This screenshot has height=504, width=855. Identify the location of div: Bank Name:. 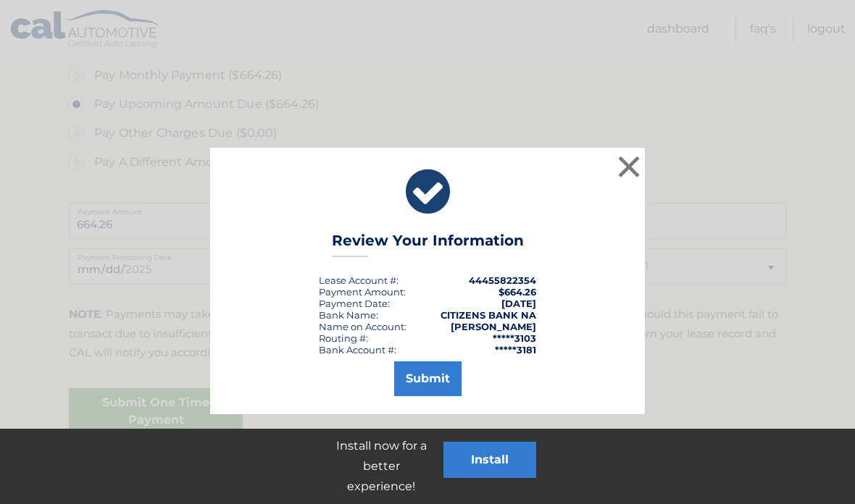
(348, 315).